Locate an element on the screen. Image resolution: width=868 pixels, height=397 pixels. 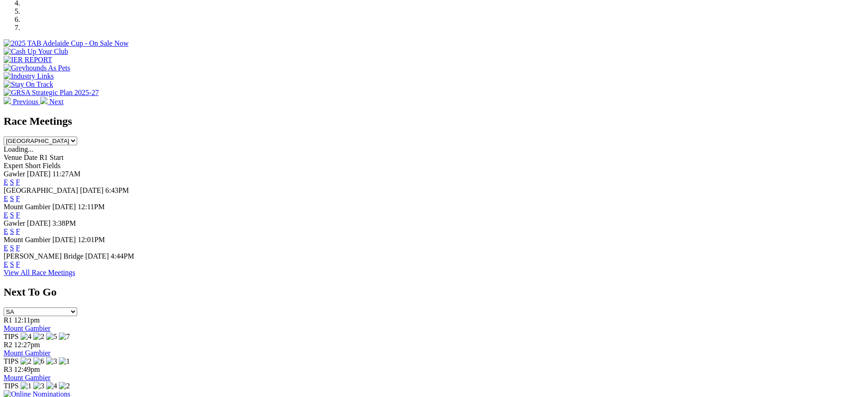
span: 3:38PM is located at coordinates (64, 223).